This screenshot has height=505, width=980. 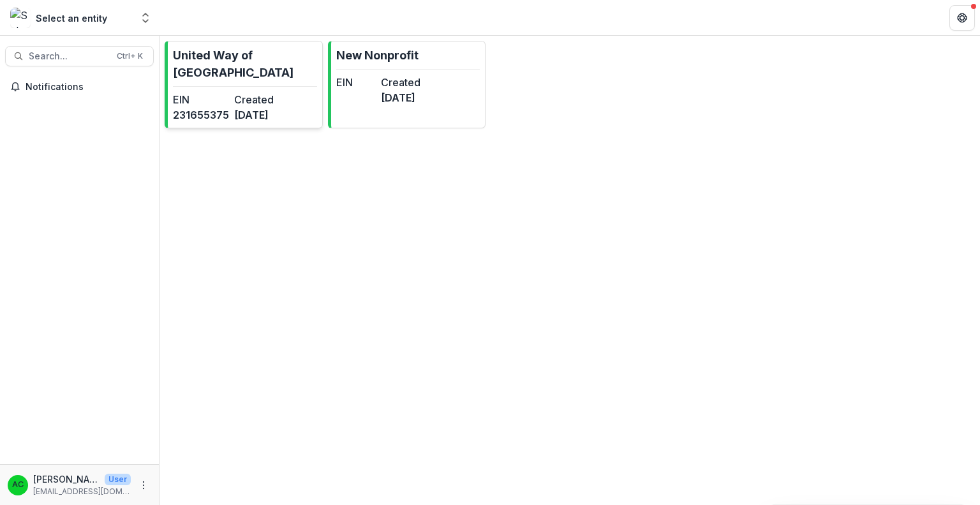 What do you see at coordinates (79, 56) in the screenshot?
I see `button: Search...` at bounding box center [79, 56].